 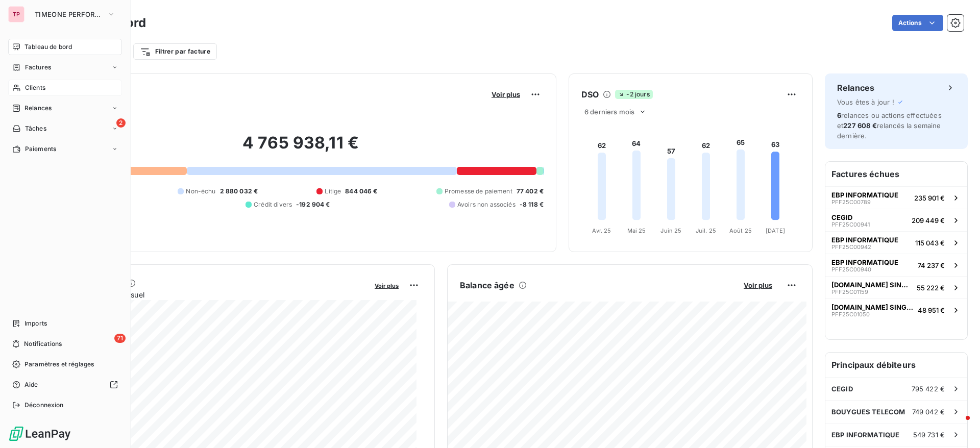 What do you see at coordinates (610, 112) in the screenshot?
I see `span: 6 derniers mois` at bounding box center [610, 112].